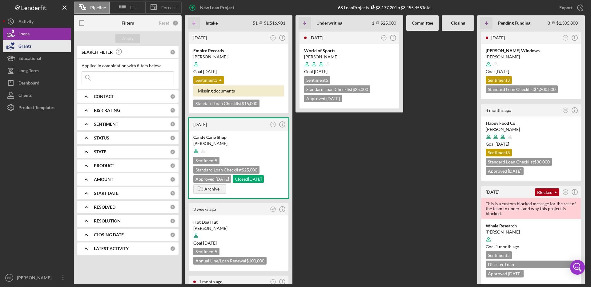  Describe the element at coordinates (226, 170) in the screenshot. I see `div: Standard Loan Checklist $25,000` at that location.